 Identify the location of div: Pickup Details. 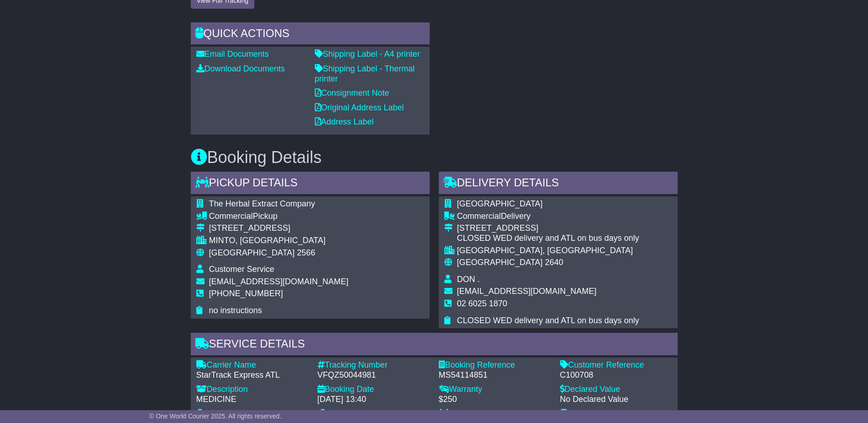
(310, 184).